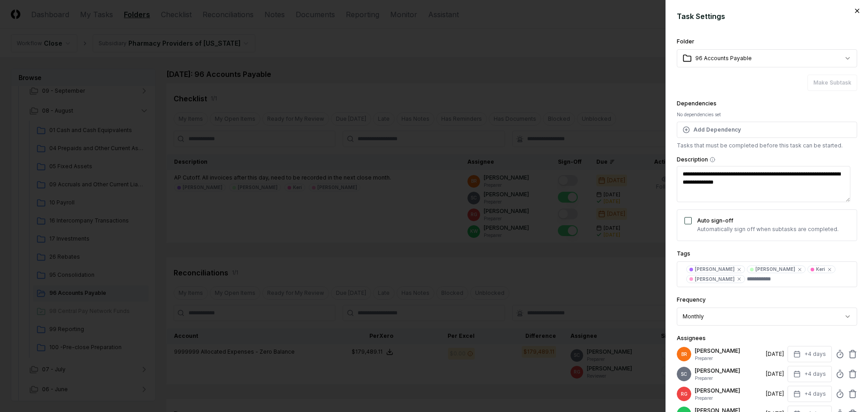 This screenshot has height=412, width=868. Describe the element at coordinates (766, 114) in the screenshot. I see `div: No dependencies set` at that location.